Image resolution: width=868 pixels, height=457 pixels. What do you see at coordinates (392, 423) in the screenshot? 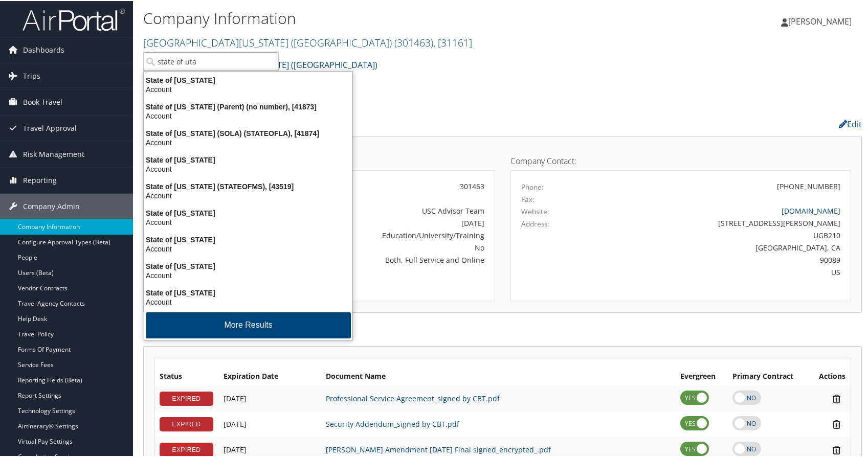
I see `a: Security Addendum_signed by CBT.pdf` at bounding box center [392, 423].